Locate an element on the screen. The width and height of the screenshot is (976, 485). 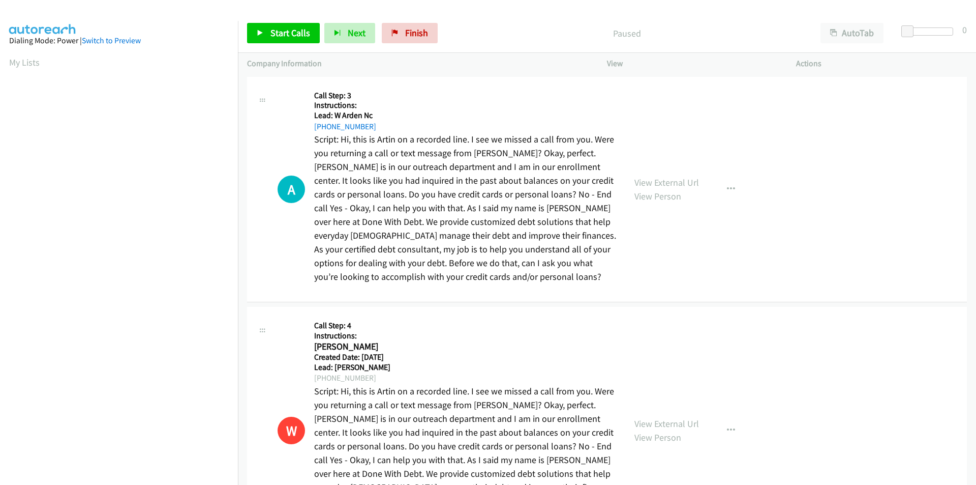
div: Dialing Mode: Power | is located at coordinates (119, 41).